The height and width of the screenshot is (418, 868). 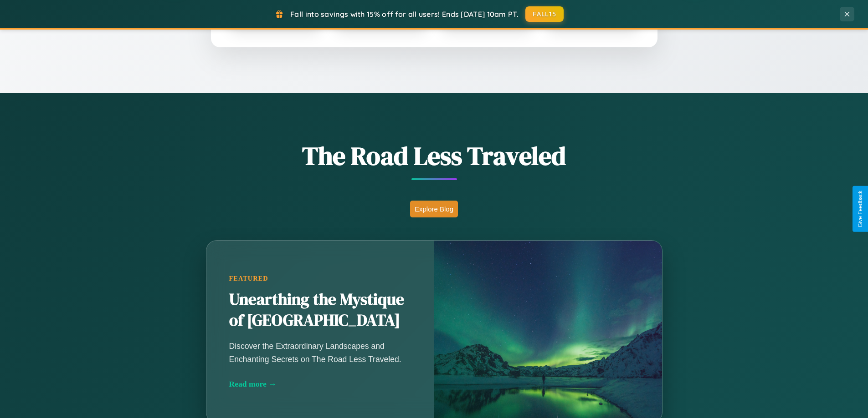 I want to click on h1: The Road Less Traveled, so click(x=434, y=156).